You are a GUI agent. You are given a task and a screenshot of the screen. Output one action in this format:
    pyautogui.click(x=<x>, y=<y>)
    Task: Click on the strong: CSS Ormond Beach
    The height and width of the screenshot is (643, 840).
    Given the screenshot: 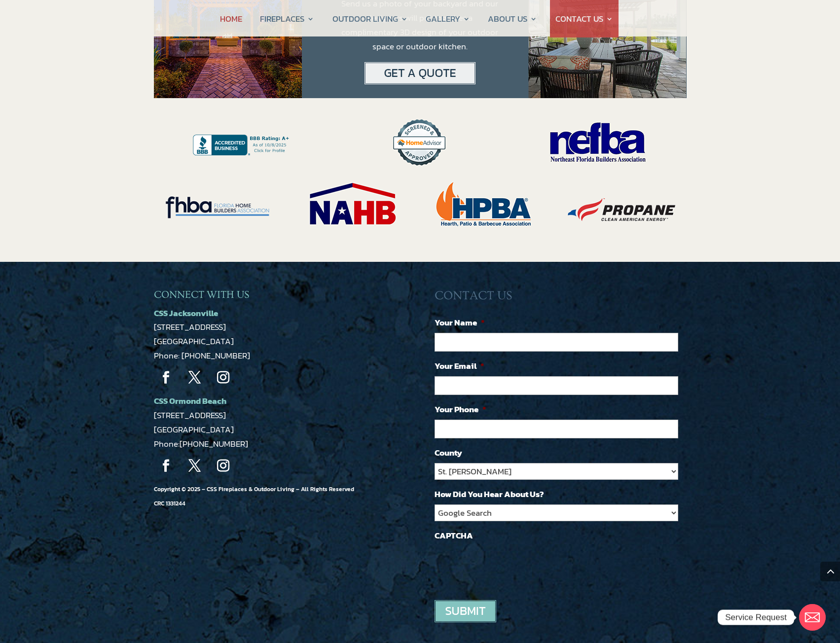 What is the action you would take?
    pyautogui.click(x=190, y=401)
    